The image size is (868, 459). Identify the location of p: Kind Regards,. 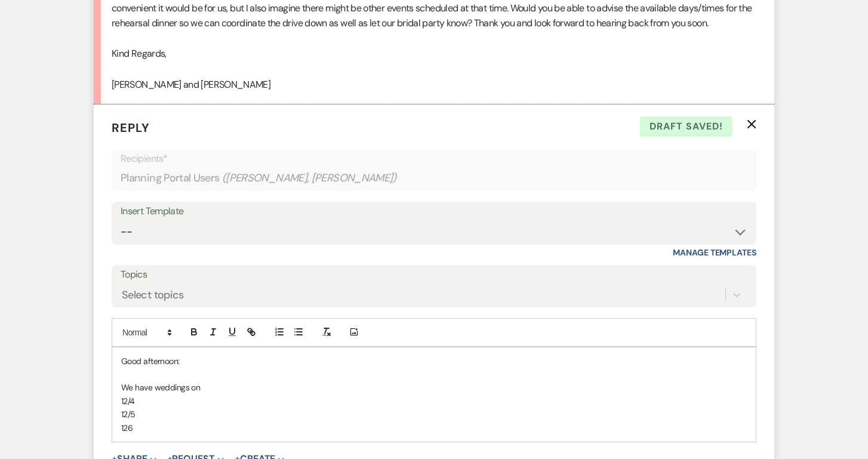
(434, 54).